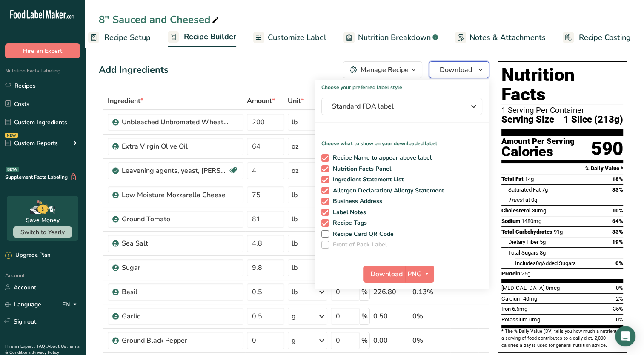 The image size is (644, 355). What do you see at coordinates (366, 180) in the screenshot?
I see `span: Ingredient Statement List` at bounding box center [366, 180].